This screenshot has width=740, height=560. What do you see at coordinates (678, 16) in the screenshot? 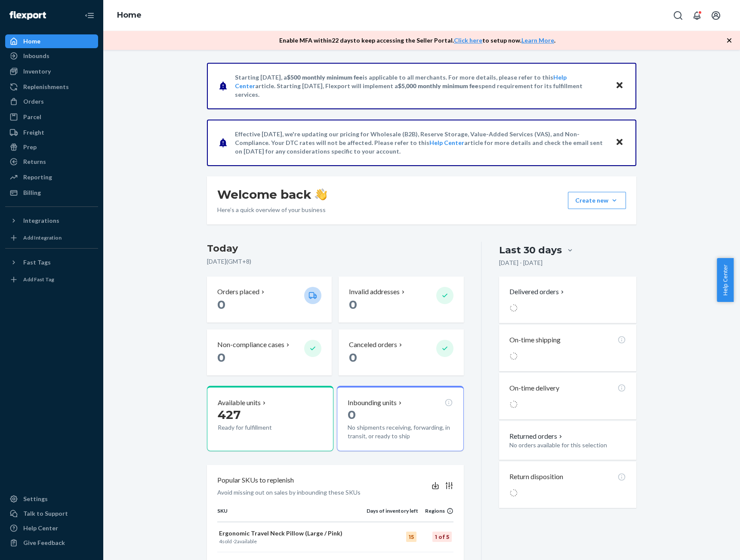
I see `button: Open Search Box` at bounding box center [678, 16].